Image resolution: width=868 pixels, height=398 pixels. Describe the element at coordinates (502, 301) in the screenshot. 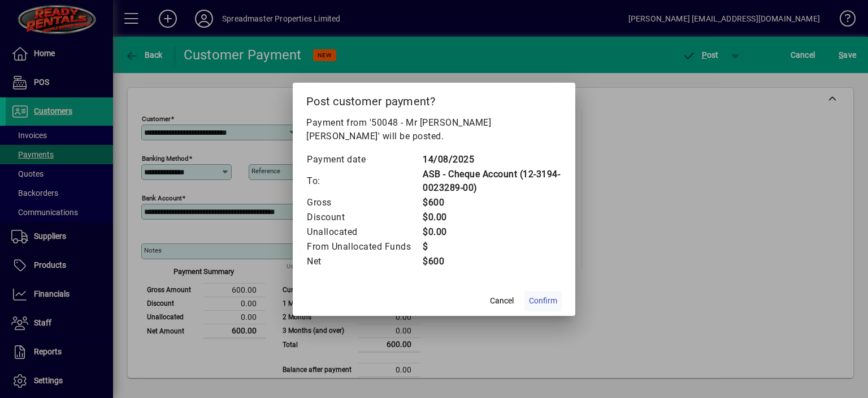

I see `button: Cancel` at that location.